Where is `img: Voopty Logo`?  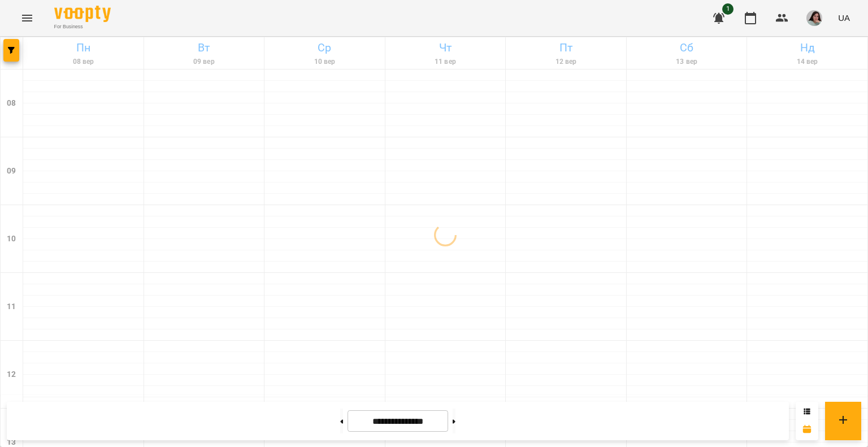 img: Voopty Logo is located at coordinates (82, 14).